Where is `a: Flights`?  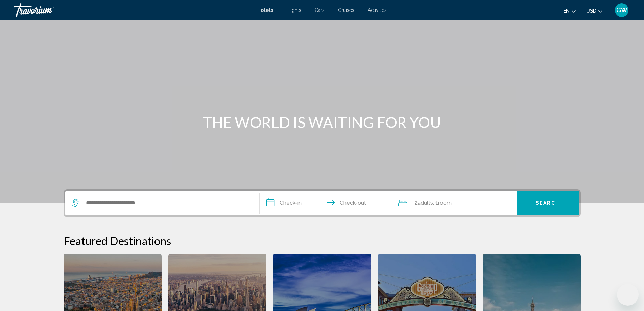 a: Flights is located at coordinates (294, 10).